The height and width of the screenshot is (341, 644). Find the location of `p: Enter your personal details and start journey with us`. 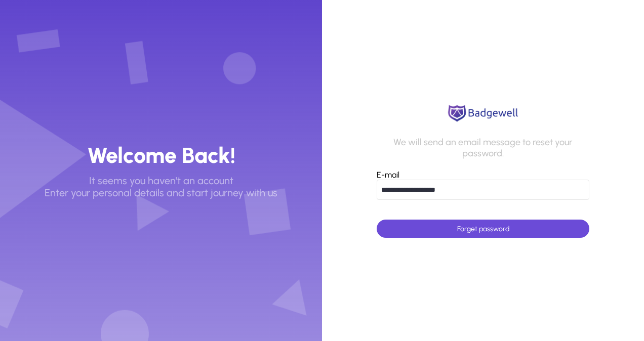

p: Enter your personal details and start journey with us is located at coordinates (161, 193).